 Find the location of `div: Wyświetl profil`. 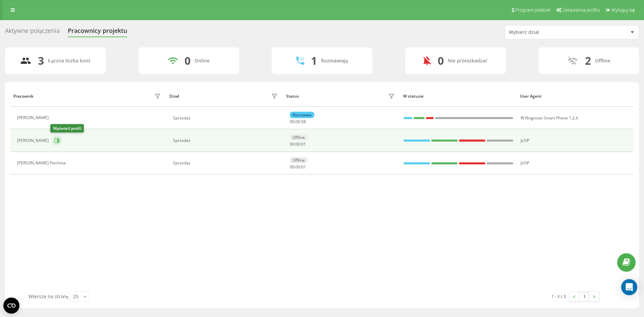

div: Wyświetl profil is located at coordinates (67, 128).